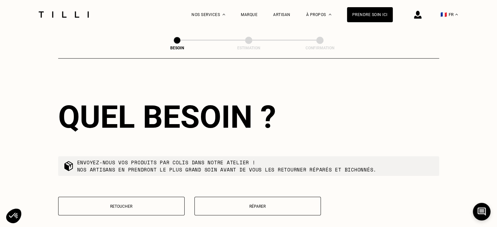 This screenshot has height=227, width=497. I want to click on img: Menu déroulant, so click(224, 14).